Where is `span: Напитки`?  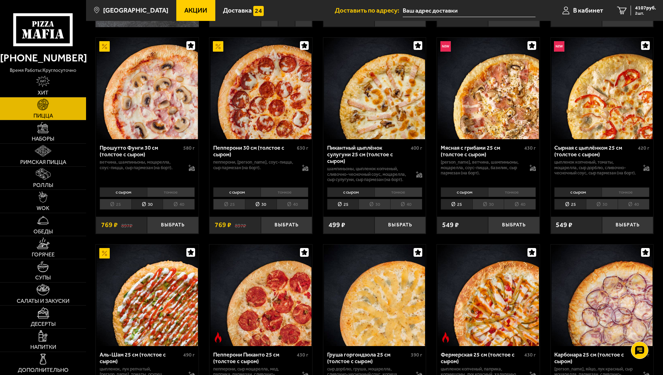
span: Напитки is located at coordinates (43, 347).